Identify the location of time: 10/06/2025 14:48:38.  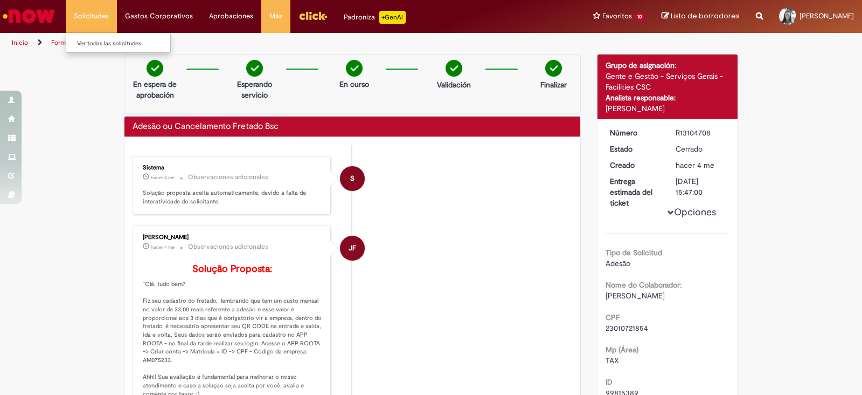
(163, 177).